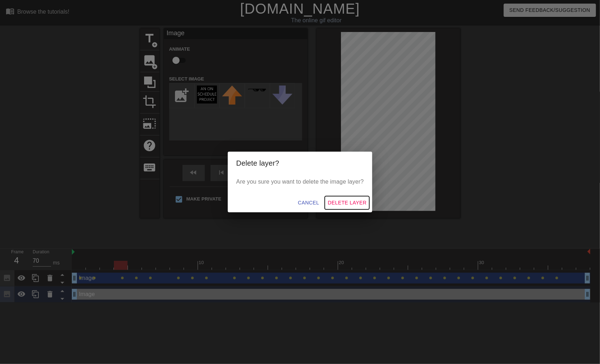  Describe the element at coordinates (300, 182) in the screenshot. I see `p: Are you sure you want to delete the image layer?` at that location.